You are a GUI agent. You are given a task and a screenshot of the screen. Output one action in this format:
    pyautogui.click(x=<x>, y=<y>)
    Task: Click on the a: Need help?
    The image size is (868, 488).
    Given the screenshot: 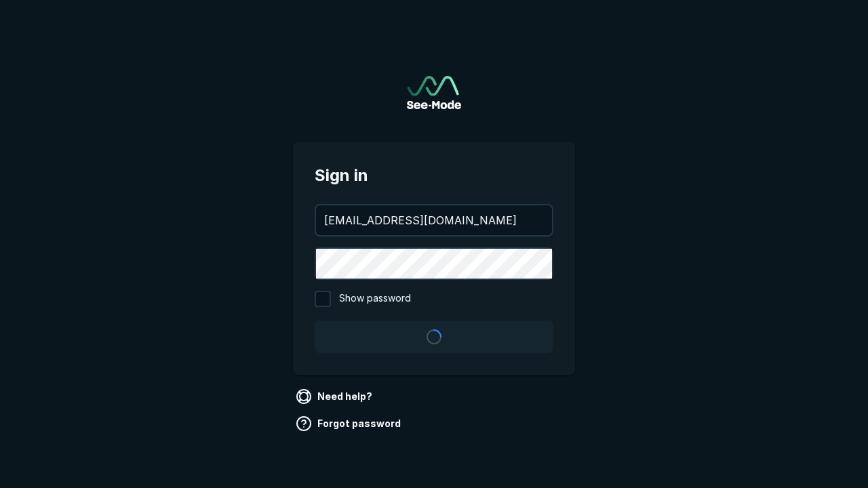 What is the action you would take?
    pyautogui.click(x=335, y=397)
    